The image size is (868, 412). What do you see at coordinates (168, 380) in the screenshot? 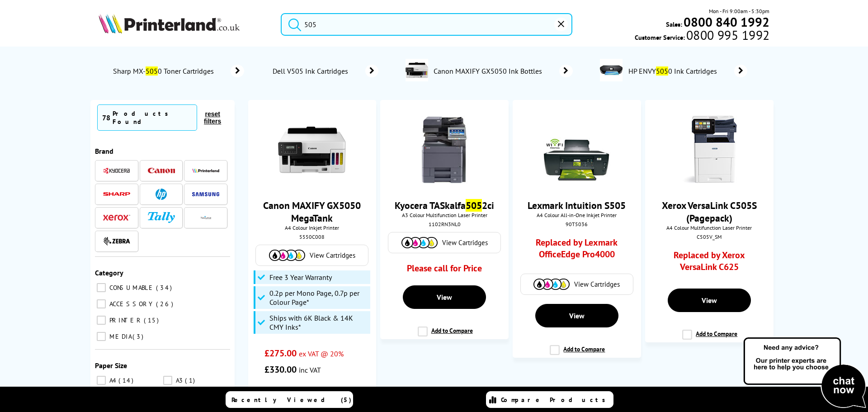
I see `input: A3 1` at bounding box center [168, 380].